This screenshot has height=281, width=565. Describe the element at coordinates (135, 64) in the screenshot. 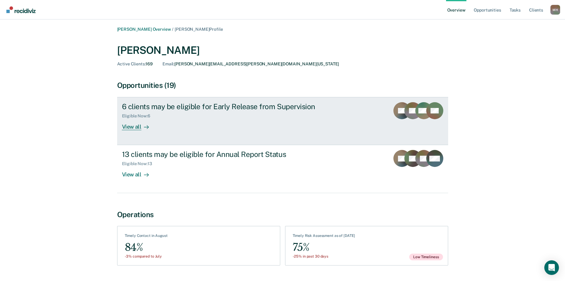

I see `div: 169` at that location.